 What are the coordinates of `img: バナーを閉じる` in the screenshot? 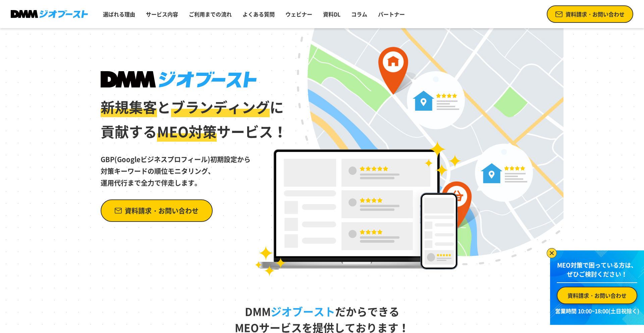 It's located at (552, 253).